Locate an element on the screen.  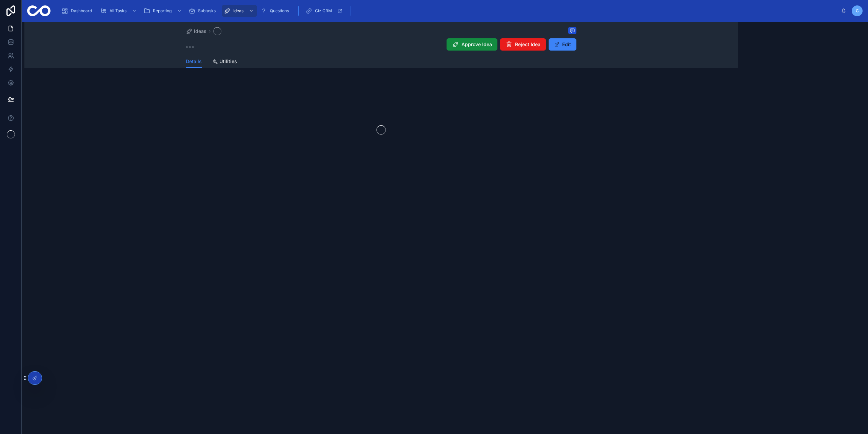
a: Ciz CRM is located at coordinates (325, 11).